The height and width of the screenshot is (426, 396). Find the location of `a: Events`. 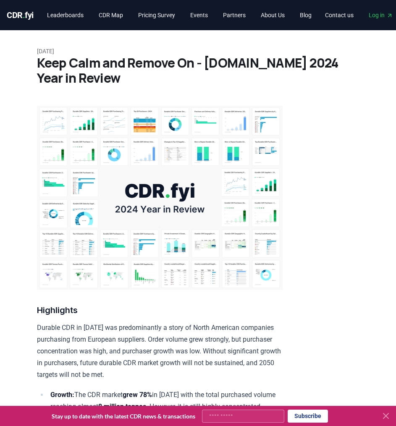

a: Events is located at coordinates (199, 15).